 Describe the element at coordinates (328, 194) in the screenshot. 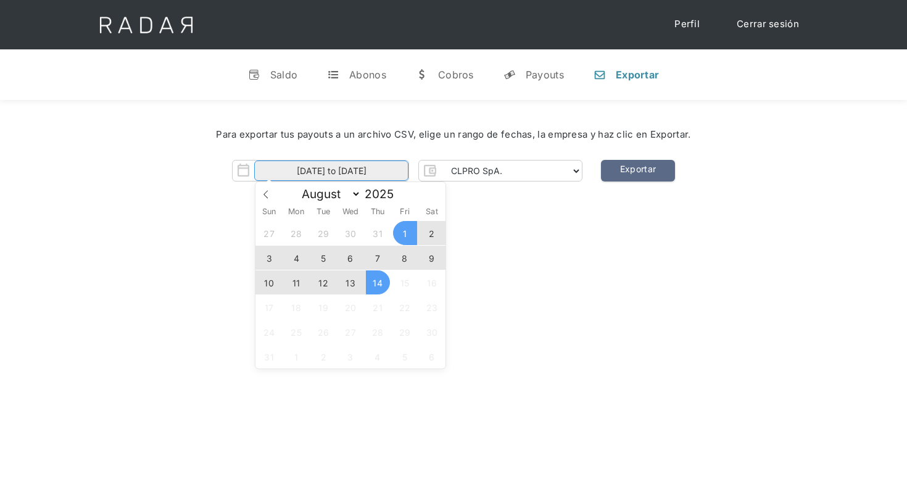

I see `select: Month` at that location.